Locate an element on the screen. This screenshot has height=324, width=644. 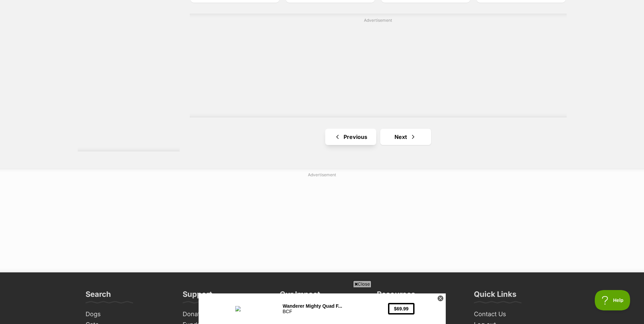
a: Contact Us is located at coordinates (517, 314).